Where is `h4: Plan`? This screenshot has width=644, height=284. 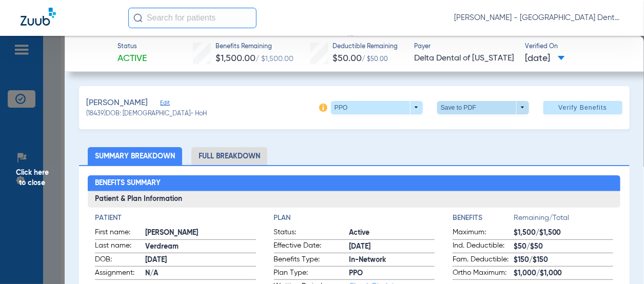
h4: Plan is located at coordinates (355, 218).